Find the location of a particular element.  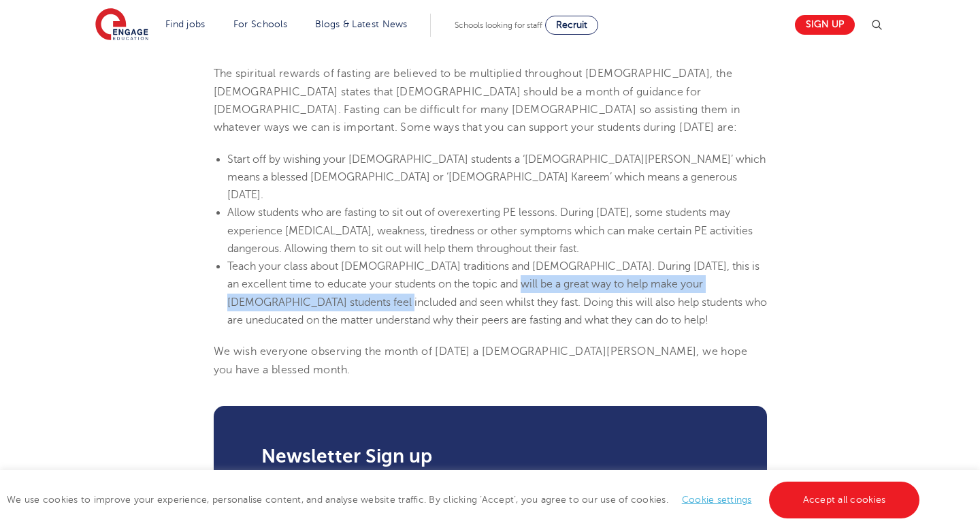

a: Find jobs is located at coordinates (185, 24).